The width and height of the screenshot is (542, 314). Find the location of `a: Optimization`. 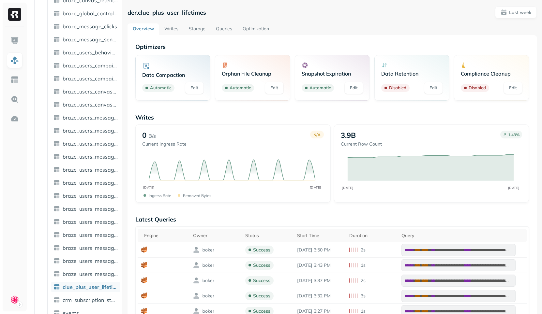

a: Optimization is located at coordinates (256, 29).